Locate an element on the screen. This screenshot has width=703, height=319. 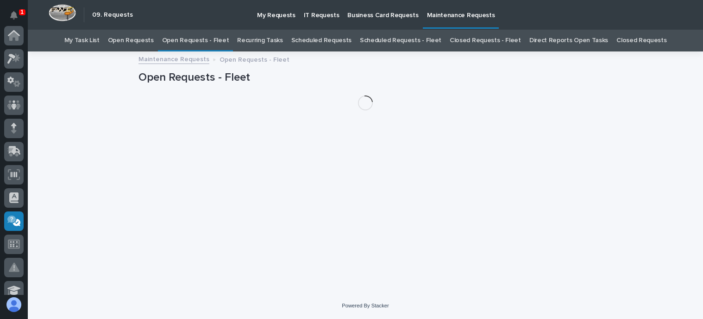
a: Recurring Tasks is located at coordinates (260, 40).